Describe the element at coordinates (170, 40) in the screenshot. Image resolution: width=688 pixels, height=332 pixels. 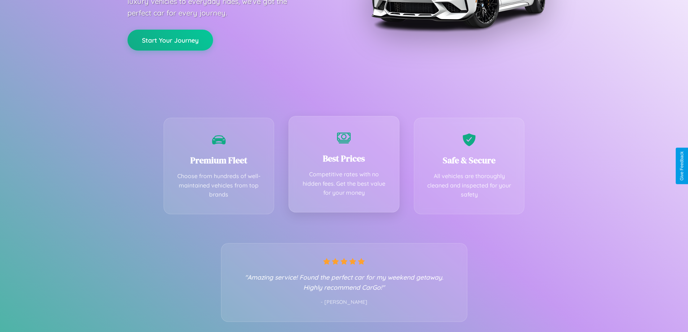
I see `button: Start Your Journey` at that location.